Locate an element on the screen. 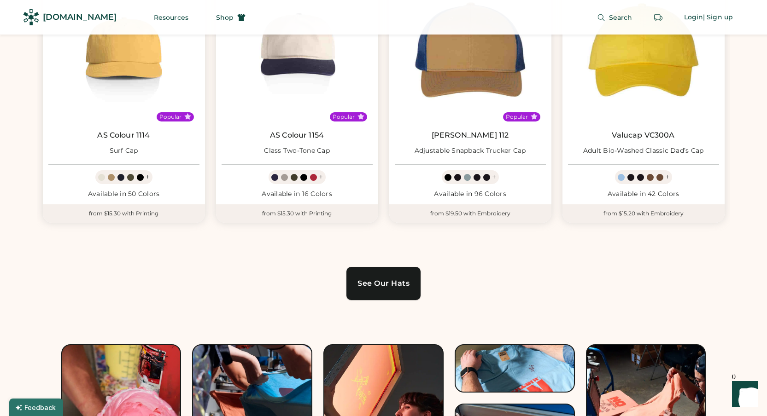  button: Shop is located at coordinates (231, 18).